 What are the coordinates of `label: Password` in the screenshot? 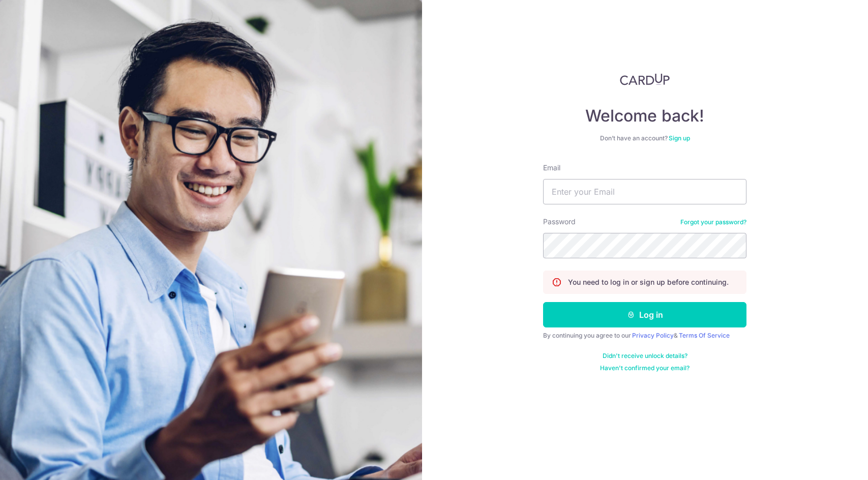 It's located at (559, 222).